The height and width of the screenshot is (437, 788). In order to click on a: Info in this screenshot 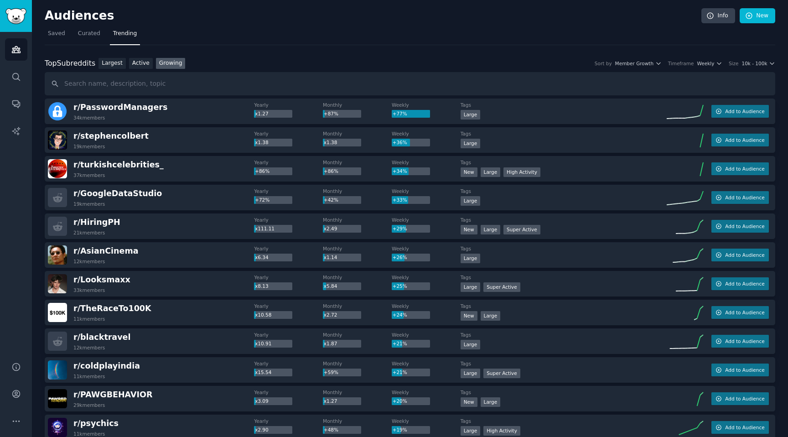, I will do `click(718, 16)`.